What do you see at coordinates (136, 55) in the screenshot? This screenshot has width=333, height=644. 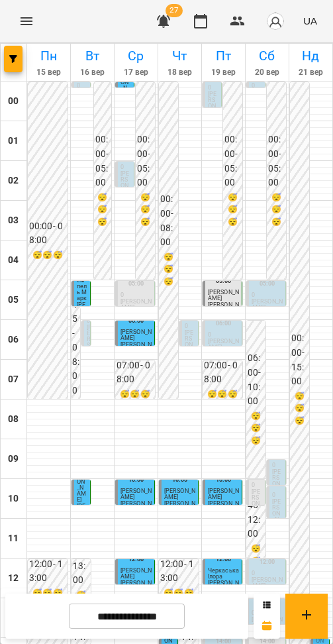 I see `h6: Ср` at bounding box center [136, 55].